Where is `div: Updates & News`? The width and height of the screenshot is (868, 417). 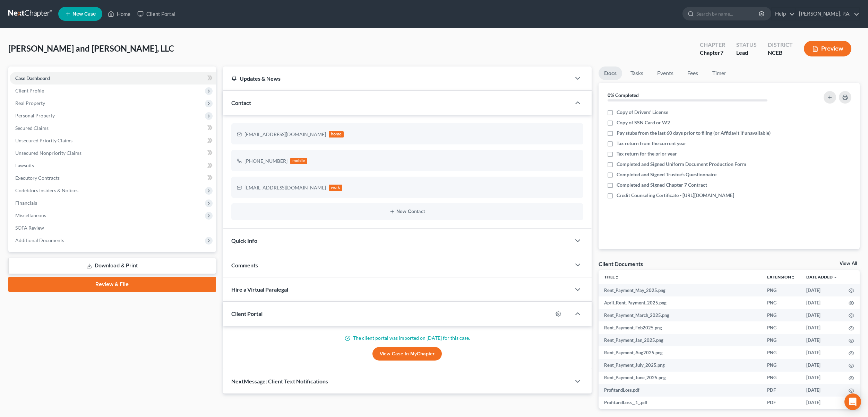 div: Updates & News is located at coordinates (397, 78).